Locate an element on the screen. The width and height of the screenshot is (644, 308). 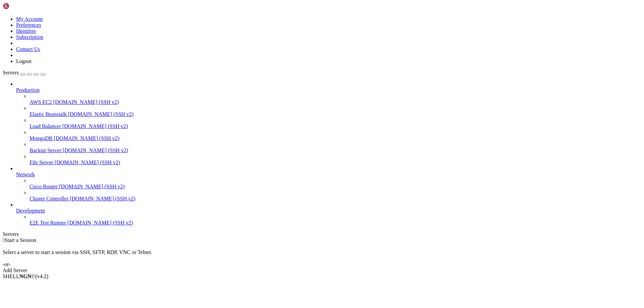
a: Contact Us is located at coordinates (28, 49).